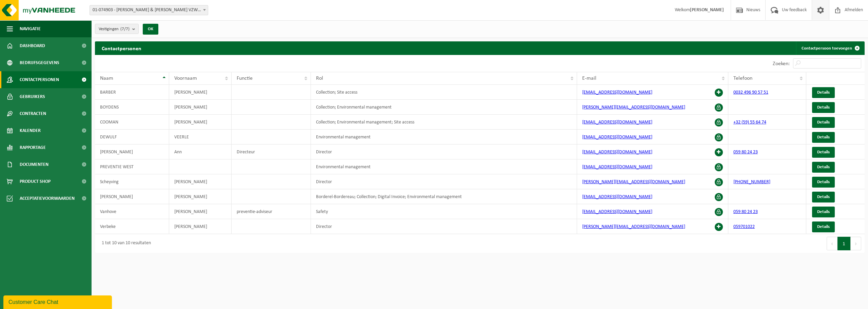 This screenshot has width=868, height=309. I want to click on h2: Contactpersonen, so click(121, 48).